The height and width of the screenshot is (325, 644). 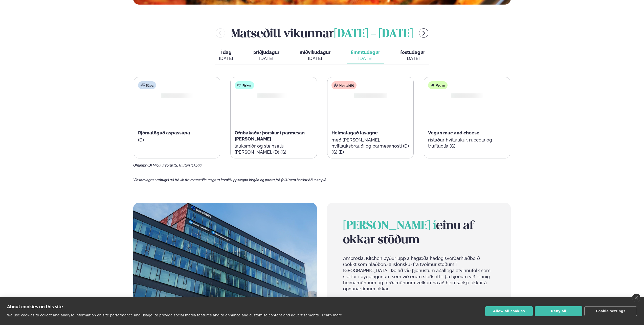 What do you see at coordinates (610, 311) in the screenshot?
I see `button: Cookie settings` at bounding box center [610, 311].